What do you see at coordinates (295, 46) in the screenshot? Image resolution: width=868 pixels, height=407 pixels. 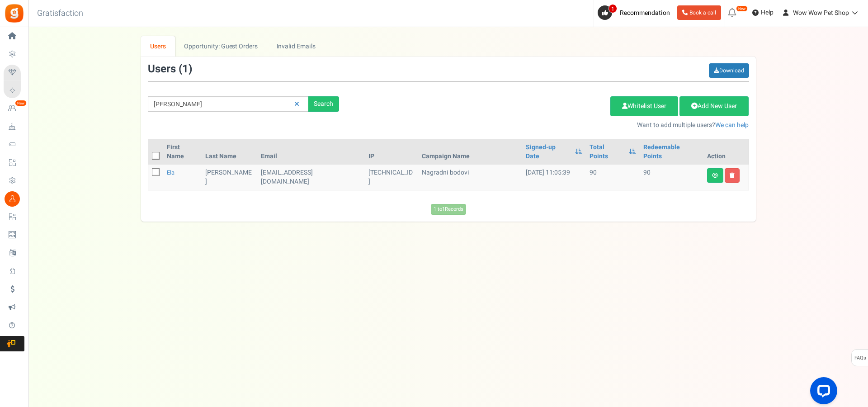 I see `a: Invalid Emails` at bounding box center [295, 46].